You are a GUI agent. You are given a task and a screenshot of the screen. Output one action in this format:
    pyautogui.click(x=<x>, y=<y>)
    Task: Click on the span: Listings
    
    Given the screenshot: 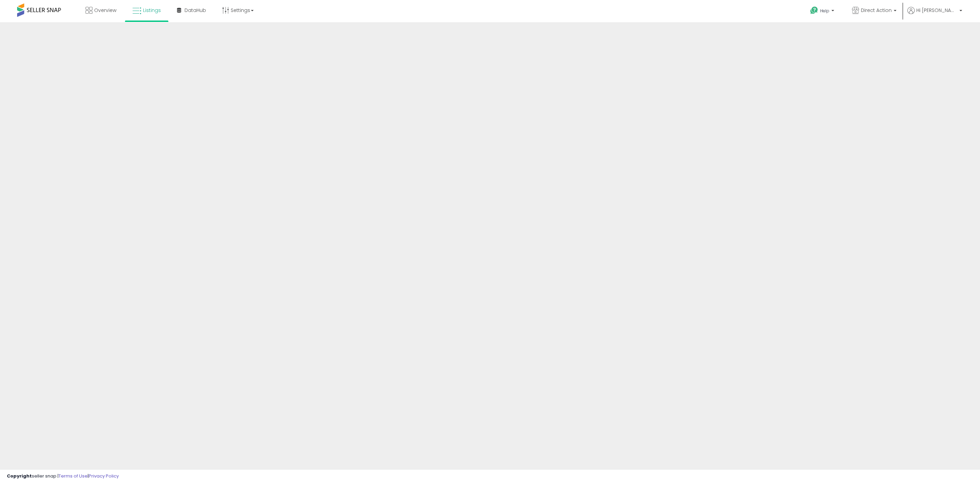 What is the action you would take?
    pyautogui.click(x=152, y=10)
    